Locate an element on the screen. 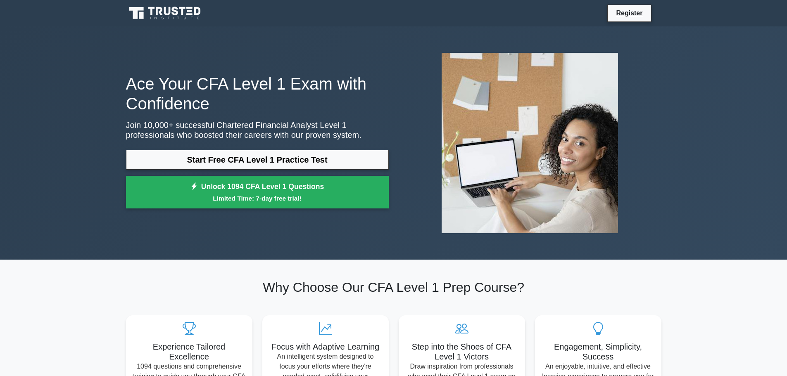  a: Unlock 1094 CFA Level 1 QuestionsLimited Time: 7-day free trial! is located at coordinates (257, 192).